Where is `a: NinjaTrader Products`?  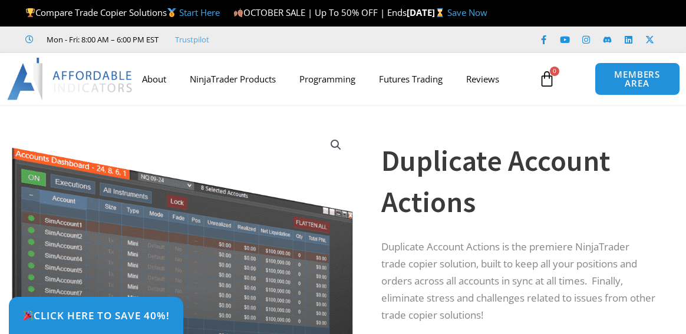
a: NinjaTrader Products is located at coordinates (233, 79).